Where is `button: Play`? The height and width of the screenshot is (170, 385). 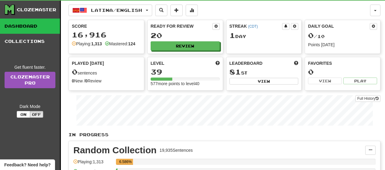 button: Play is located at coordinates (360, 81).